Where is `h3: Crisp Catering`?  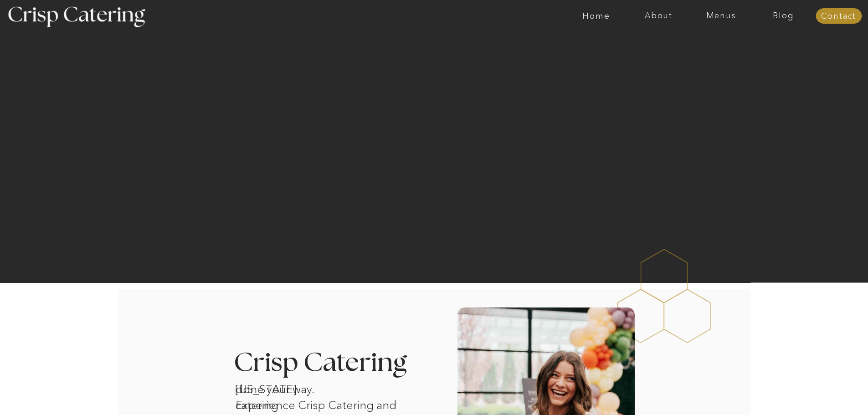
h3: Crisp Catering is located at coordinates (332, 363).